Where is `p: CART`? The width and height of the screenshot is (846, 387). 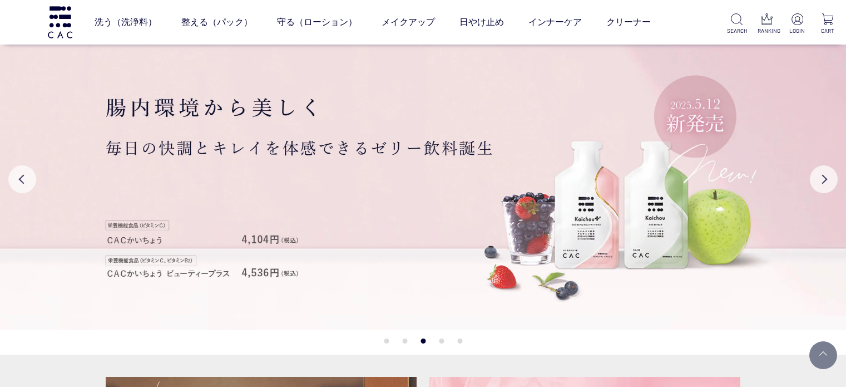
p: CART is located at coordinates (827, 31).